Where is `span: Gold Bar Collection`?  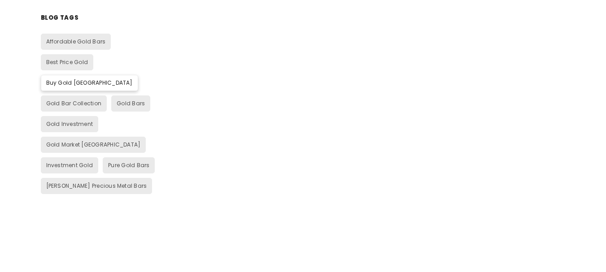
span: Gold Bar Collection is located at coordinates (74, 103).